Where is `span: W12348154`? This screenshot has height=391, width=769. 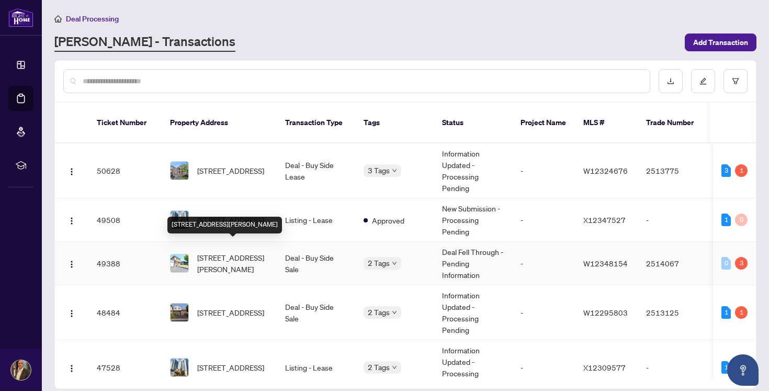
span: W12348154 is located at coordinates (605, 263).